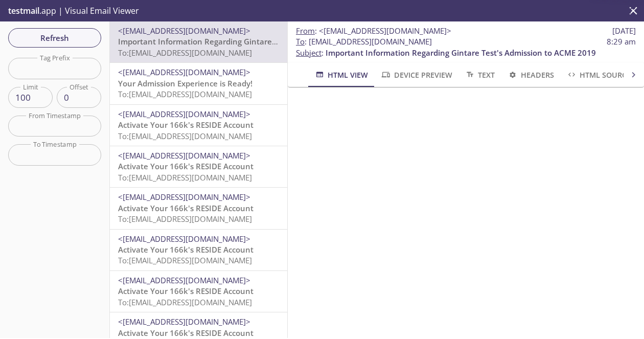 The image size is (644, 339). What do you see at coordinates (185, 83) in the screenshot?
I see `span: Your Admission Experience is Ready!` at bounding box center [185, 83].